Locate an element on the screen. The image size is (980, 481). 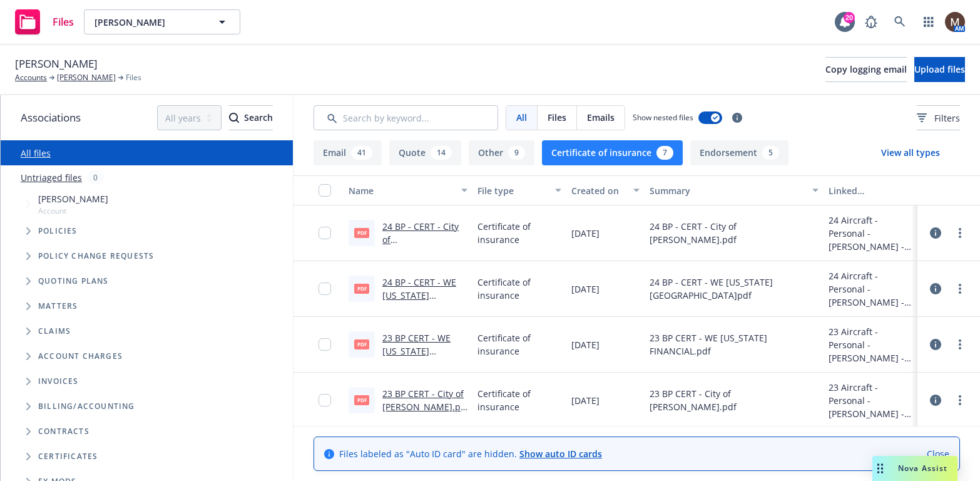
a: Report a Bug is located at coordinates (871, 22).